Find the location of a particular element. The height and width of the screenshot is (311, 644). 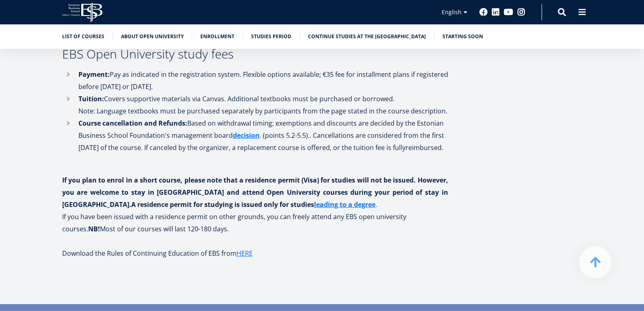

a: List of Courses is located at coordinates (83, 36).